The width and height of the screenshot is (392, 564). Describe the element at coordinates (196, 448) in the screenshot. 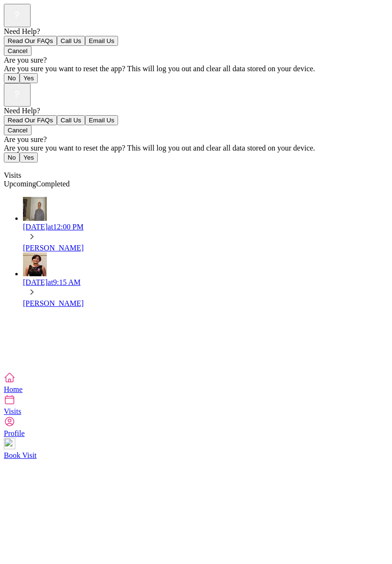

I see `a: Book Visit` at that location.